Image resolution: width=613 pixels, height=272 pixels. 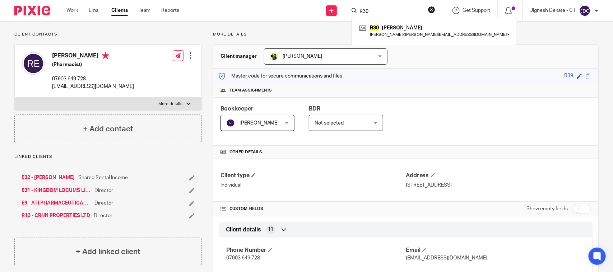 I want to click on i: Primary, so click(x=106, y=56).